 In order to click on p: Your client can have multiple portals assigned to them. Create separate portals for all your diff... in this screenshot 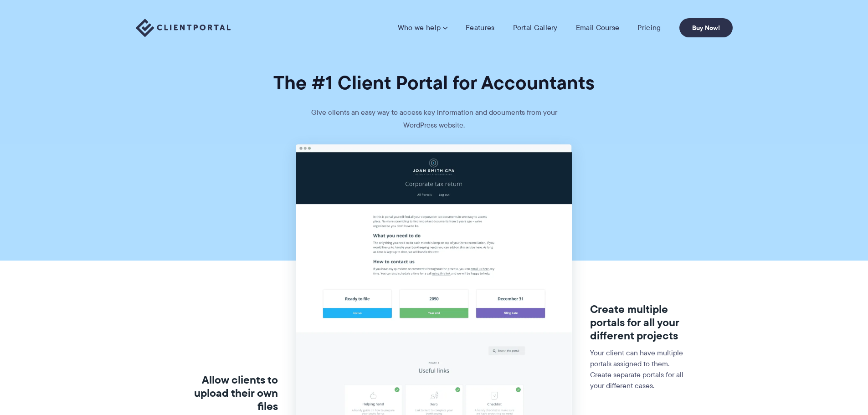, I will do `click(640, 369)`.